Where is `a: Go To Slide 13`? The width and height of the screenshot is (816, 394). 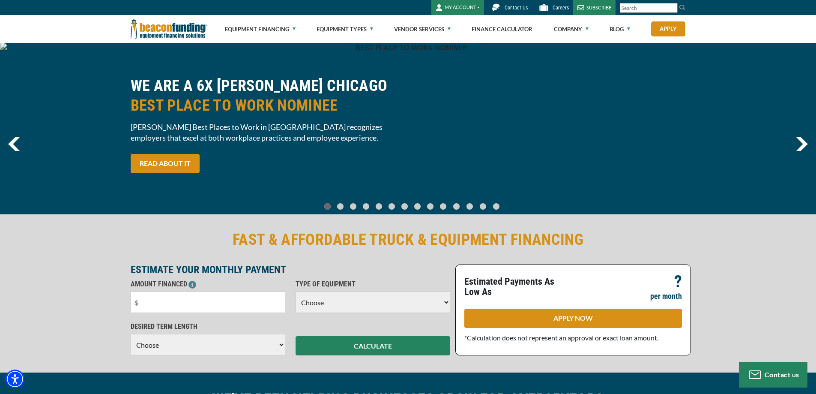 a: Go To Slide 13 is located at coordinates (496, 206).